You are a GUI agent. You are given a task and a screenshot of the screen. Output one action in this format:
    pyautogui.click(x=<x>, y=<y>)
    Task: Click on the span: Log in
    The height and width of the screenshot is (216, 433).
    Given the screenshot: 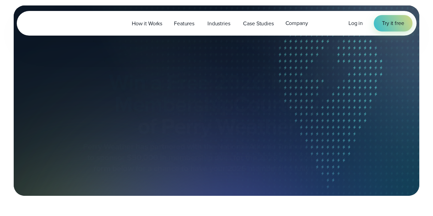 What is the action you would take?
    pyautogui.click(x=356, y=23)
    